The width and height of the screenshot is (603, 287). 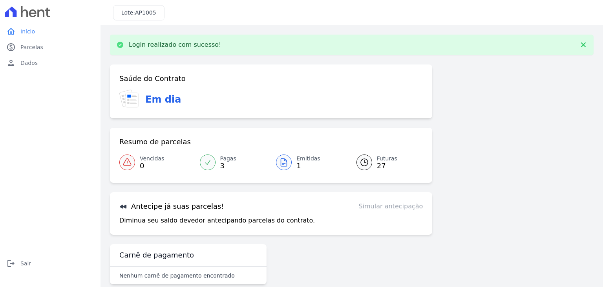 I want to click on span: 27, so click(x=387, y=166).